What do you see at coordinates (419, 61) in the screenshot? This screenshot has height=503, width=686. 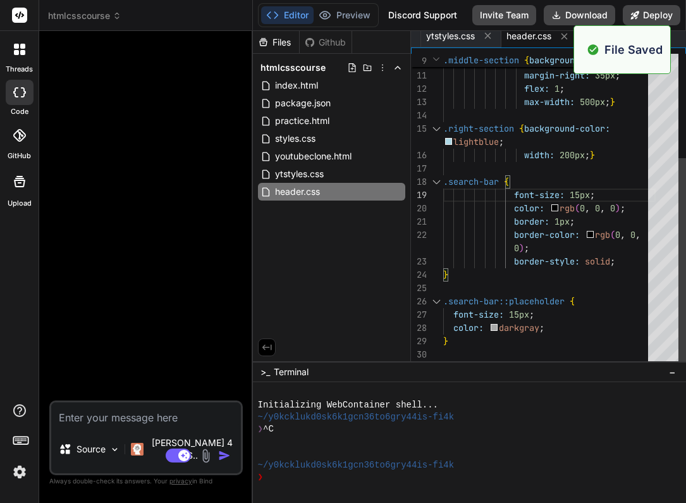 I see `span: 9` at bounding box center [419, 61].